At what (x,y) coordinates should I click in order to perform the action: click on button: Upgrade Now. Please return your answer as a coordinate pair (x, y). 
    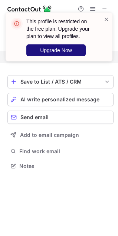
    Looking at the image, I should click on (56, 50).